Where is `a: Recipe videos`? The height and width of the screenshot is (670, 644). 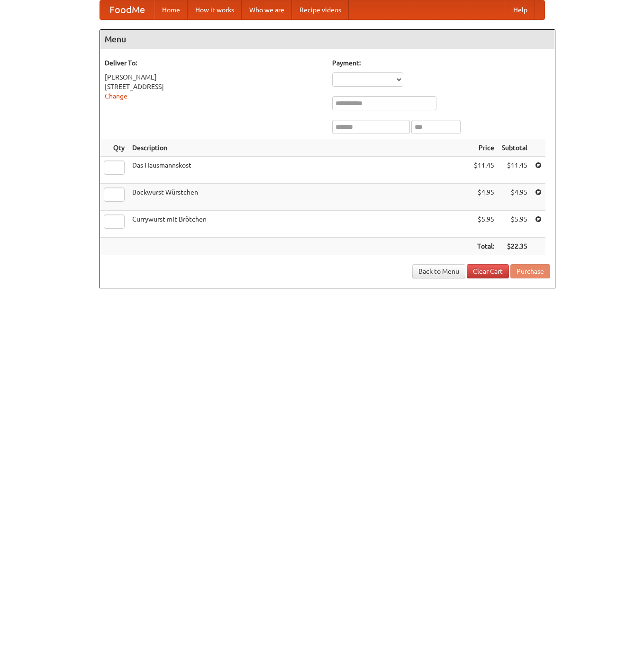 a: Recipe videos is located at coordinates (321, 10).